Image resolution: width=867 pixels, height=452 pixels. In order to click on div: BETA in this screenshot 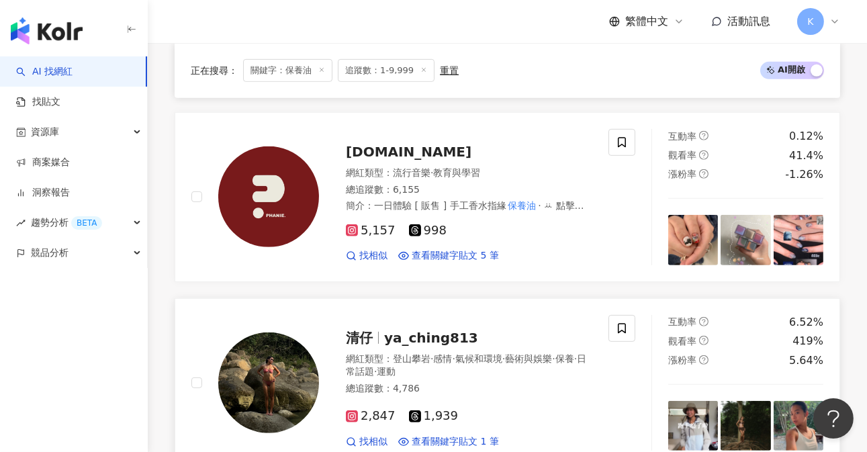, I will do `click(87, 223)`.